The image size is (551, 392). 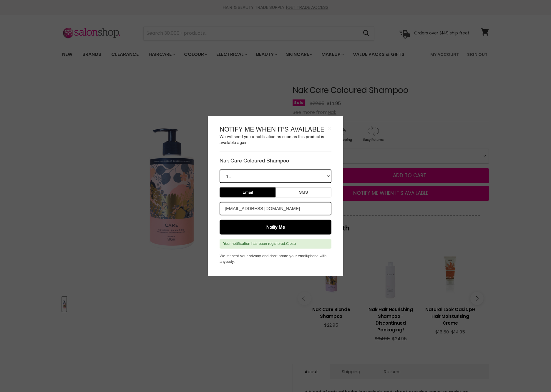 What do you see at coordinates (276, 227) in the screenshot?
I see `button: Notify Me` at bounding box center [276, 227].